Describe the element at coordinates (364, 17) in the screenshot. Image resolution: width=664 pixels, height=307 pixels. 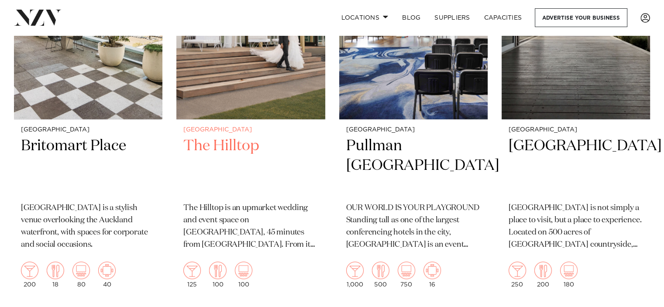
I see `a: Locations` at that location.